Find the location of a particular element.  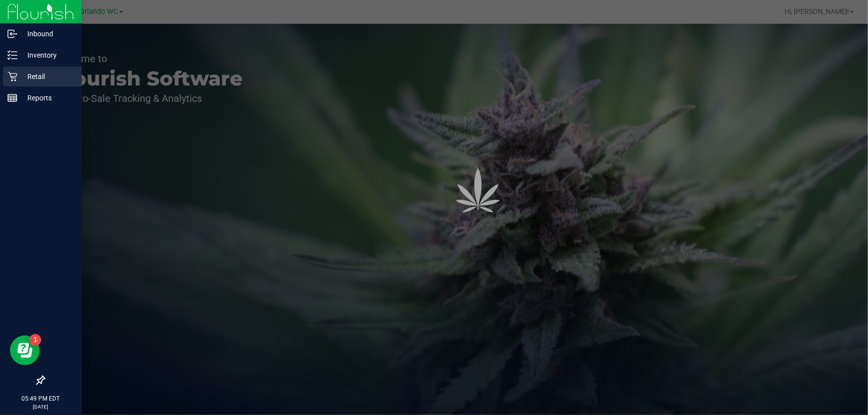

p: Inventory is located at coordinates (47, 55).